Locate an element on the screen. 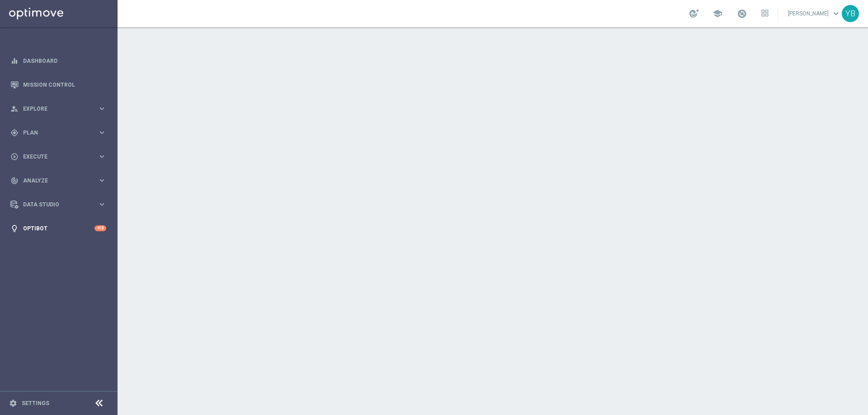  div: lightbulb Optibot +10 is located at coordinates (58, 228).